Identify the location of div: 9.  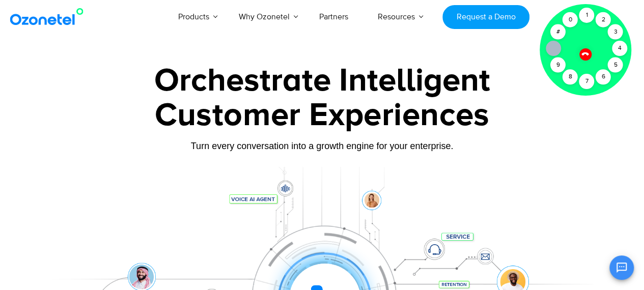
(558, 65).